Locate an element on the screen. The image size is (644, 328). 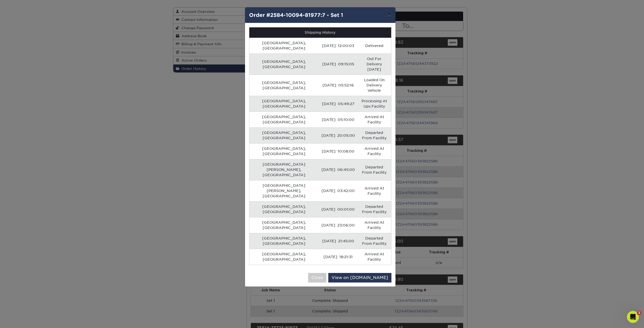
td: Loaded On Delivery Vehicle is located at coordinates (375, 85).